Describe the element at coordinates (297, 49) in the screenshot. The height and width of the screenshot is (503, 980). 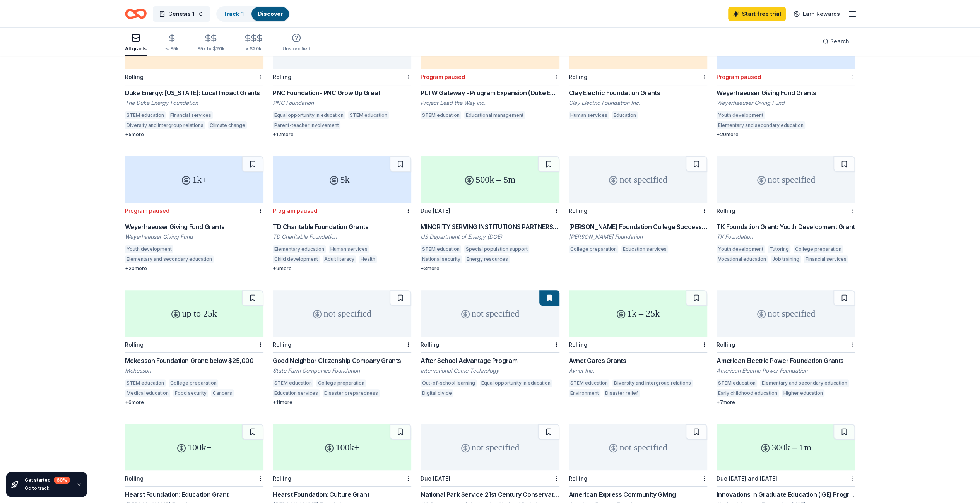
I see `div: Unspecified` at that location.